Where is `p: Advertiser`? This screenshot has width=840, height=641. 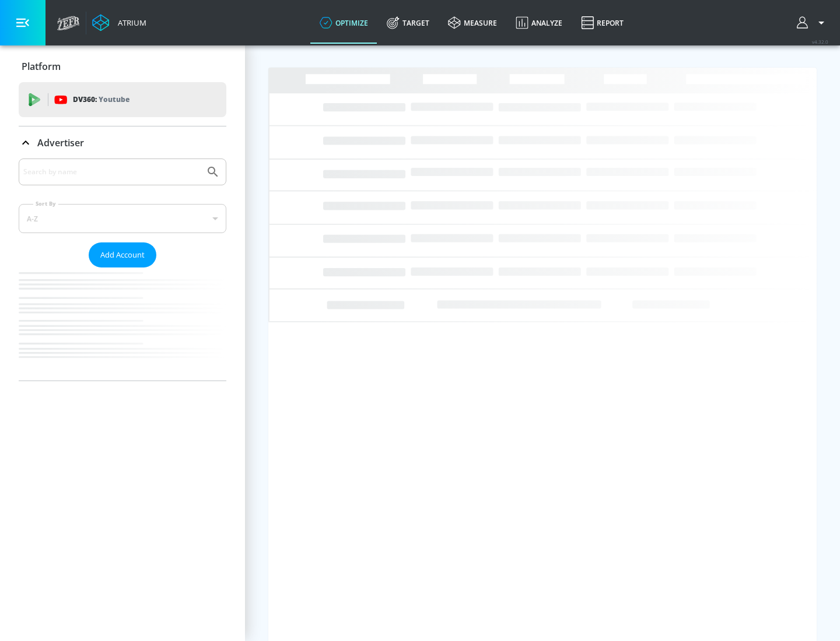 p: Advertiser is located at coordinates (61, 143).